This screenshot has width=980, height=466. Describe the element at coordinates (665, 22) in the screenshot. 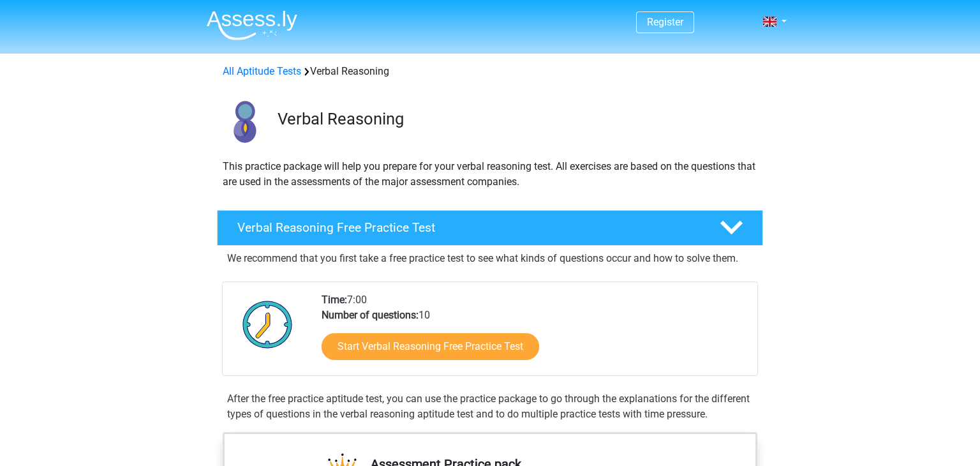

I see `a: Register` at that location.